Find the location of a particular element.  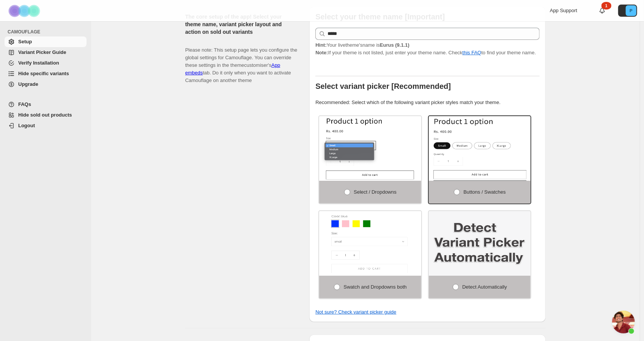

a: 1 is located at coordinates (602, 11).